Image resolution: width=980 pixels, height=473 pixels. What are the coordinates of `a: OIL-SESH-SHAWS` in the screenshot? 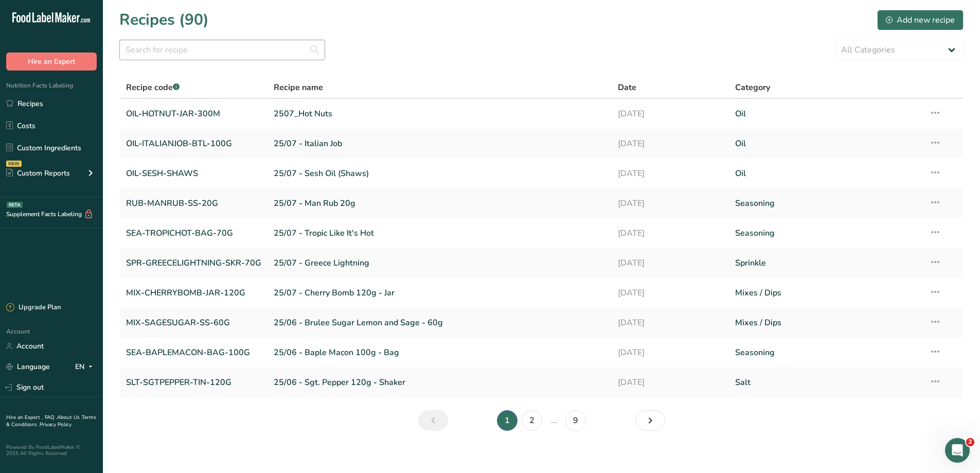 It's located at (193, 174).